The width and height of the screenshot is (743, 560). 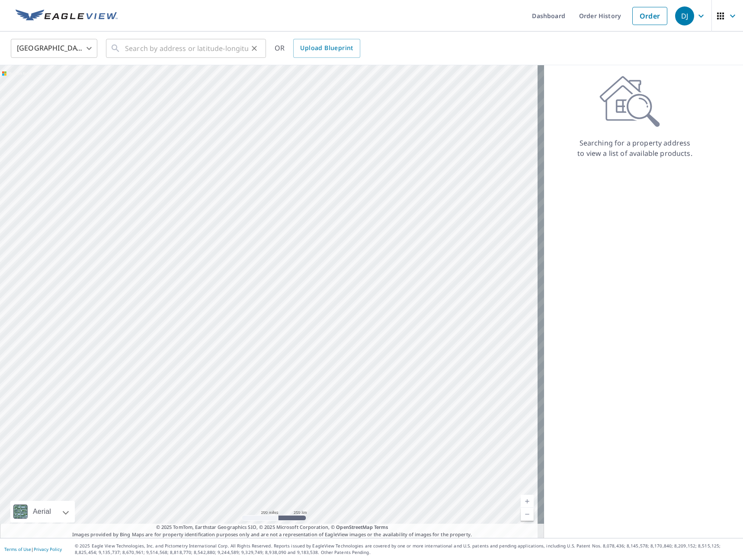 I want to click on a: Current Level 5, Zoom Out, so click(x=527, y=515).